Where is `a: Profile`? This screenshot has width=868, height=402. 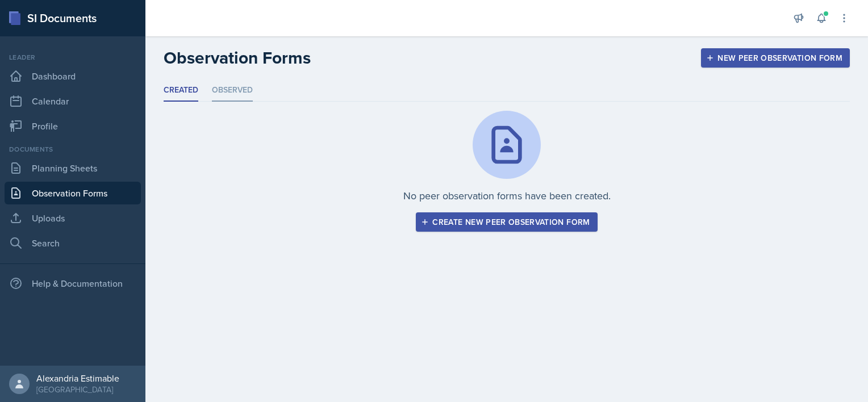
a: Profile is located at coordinates (73, 126).